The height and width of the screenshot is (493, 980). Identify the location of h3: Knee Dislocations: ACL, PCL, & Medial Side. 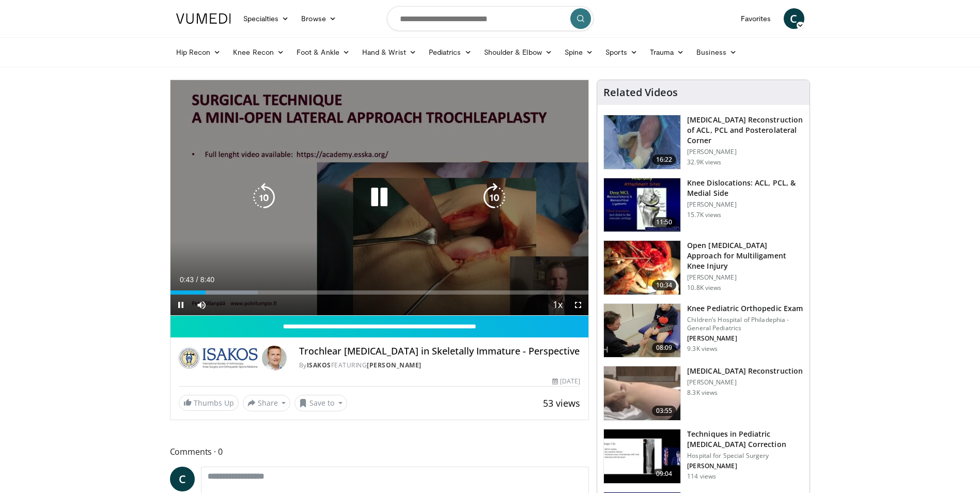
(745, 188).